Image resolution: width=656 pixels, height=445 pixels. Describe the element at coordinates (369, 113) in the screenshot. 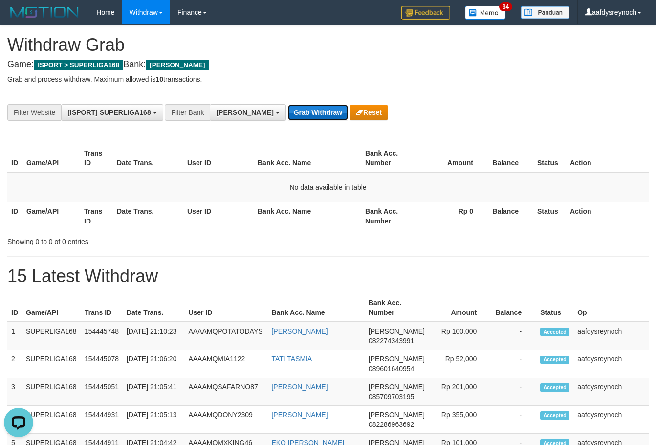

I see `button: Reset` at that location.